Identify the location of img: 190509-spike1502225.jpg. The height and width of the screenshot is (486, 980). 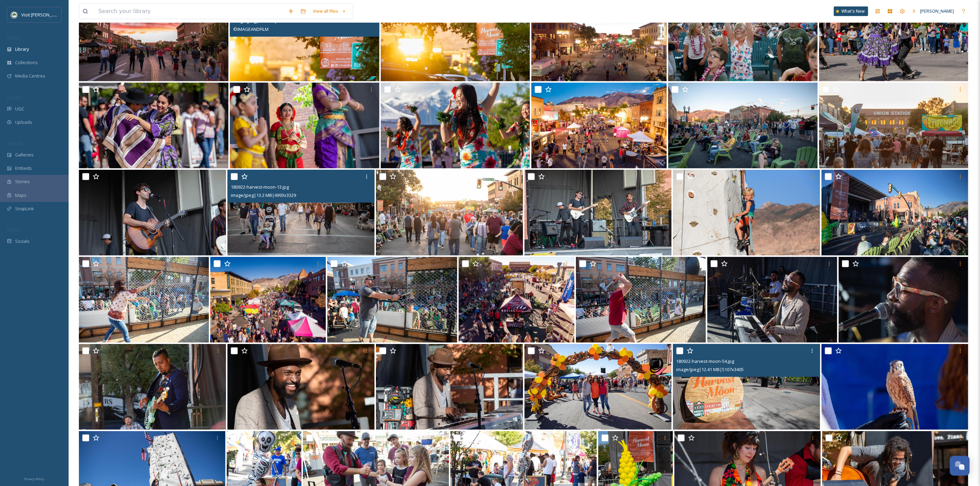
(304, 126).